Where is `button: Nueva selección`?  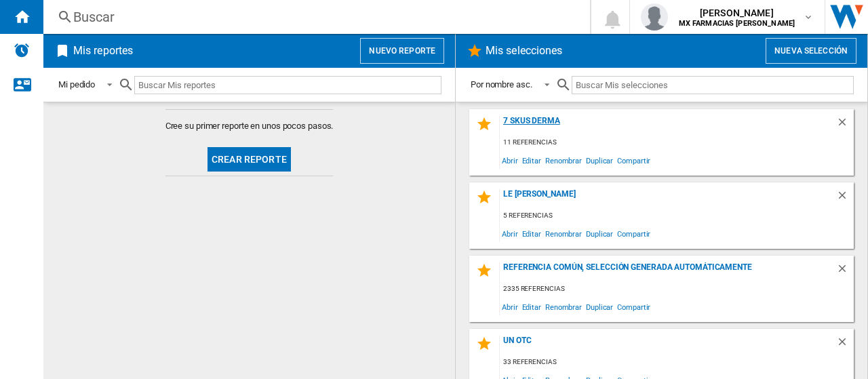
button: Nueva selección is located at coordinates (811, 50).